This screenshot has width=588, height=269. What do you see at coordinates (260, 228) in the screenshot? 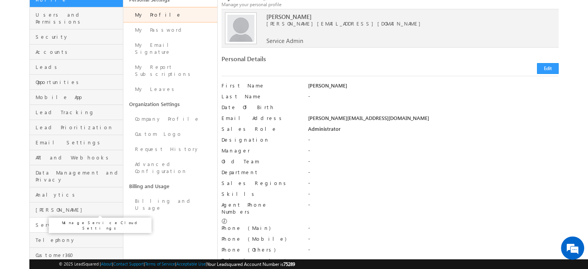
I see `label: Phone (Main)` at bounding box center [260, 228].